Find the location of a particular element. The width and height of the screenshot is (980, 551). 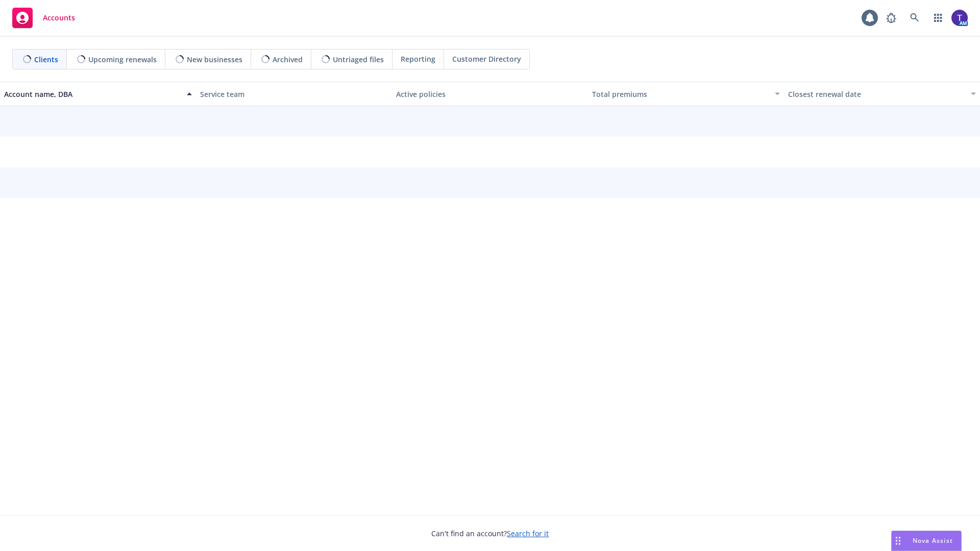

span: Clients is located at coordinates (46, 59).